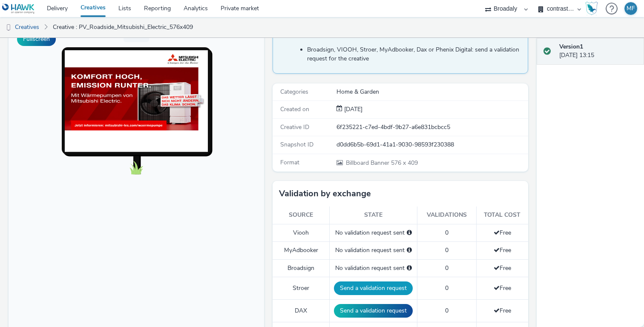 The height and width of the screenshot is (327, 644). I want to click on img: dooh, so click(9, 28).